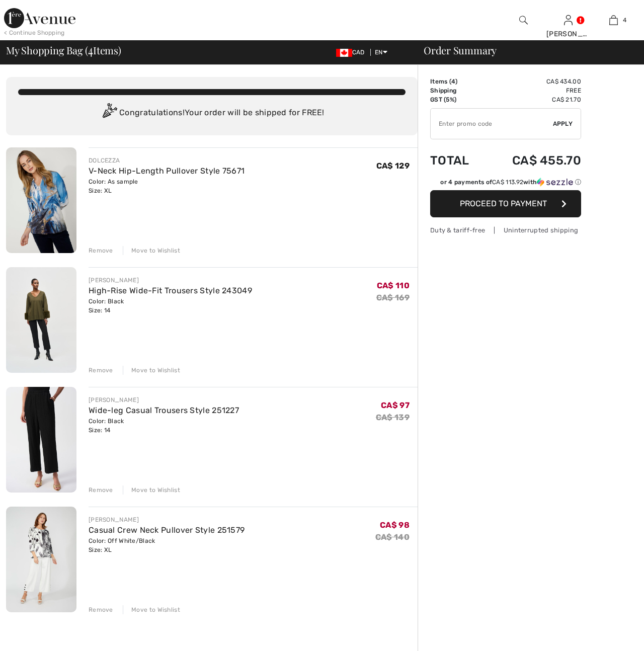  Describe the element at coordinates (41, 320) in the screenshot. I see `img: High-Rise Wide-Fit Trousers Style 243049` at that location.